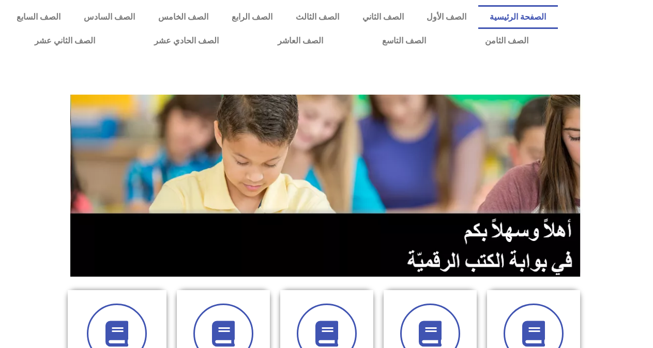  Describe the element at coordinates (252, 17) in the screenshot. I see `a: الصف الرابع` at that location.